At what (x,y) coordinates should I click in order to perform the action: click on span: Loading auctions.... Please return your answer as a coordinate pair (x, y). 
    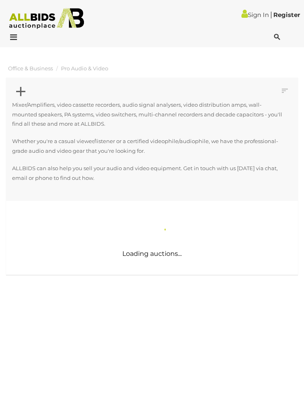
    Looking at the image, I should click on (152, 253).